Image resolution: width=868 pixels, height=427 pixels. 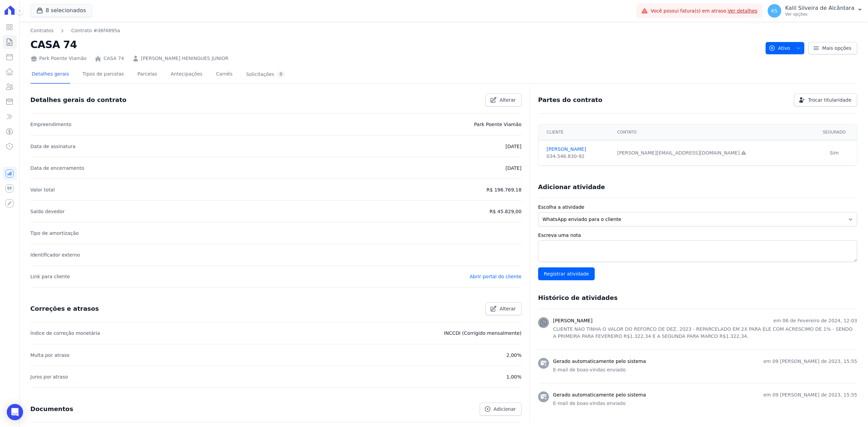 I want to click on a: Detalhes gerais, so click(x=50, y=74).